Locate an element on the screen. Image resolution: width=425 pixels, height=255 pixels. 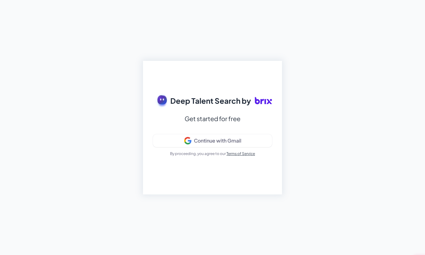
p: By proceeding, you agree to our is located at coordinates (212, 154).